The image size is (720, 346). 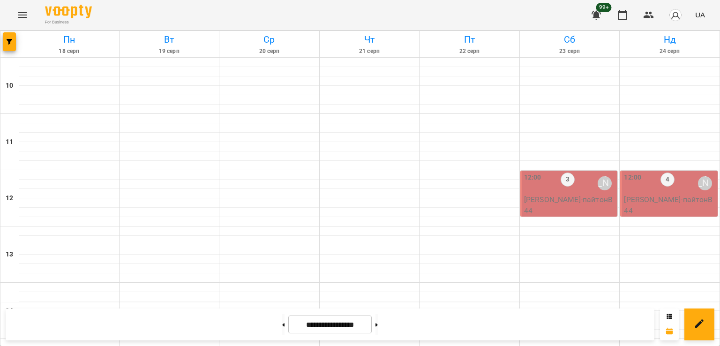 I want to click on h6: Нд, so click(x=670, y=39).